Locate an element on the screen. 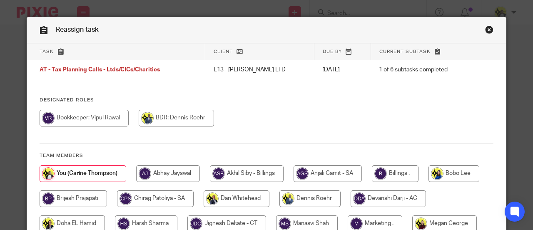  td: 1 of 6 subtasks completed is located at coordinates (423, 70).